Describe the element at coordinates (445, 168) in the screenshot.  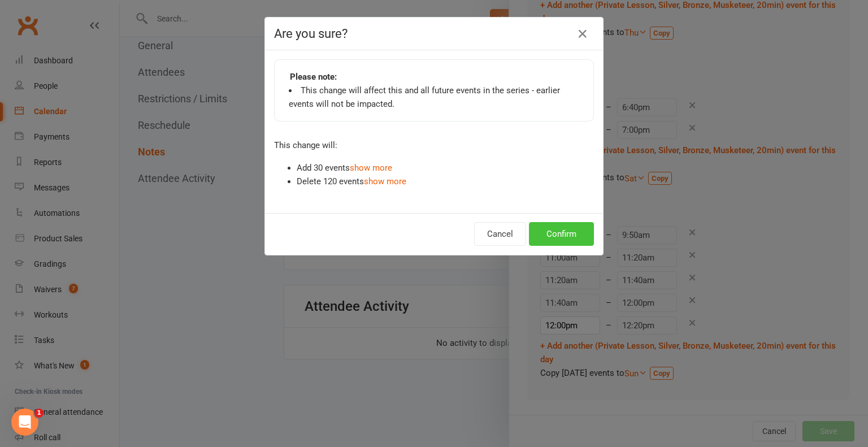
I see `li: Add 30 events` at that location.